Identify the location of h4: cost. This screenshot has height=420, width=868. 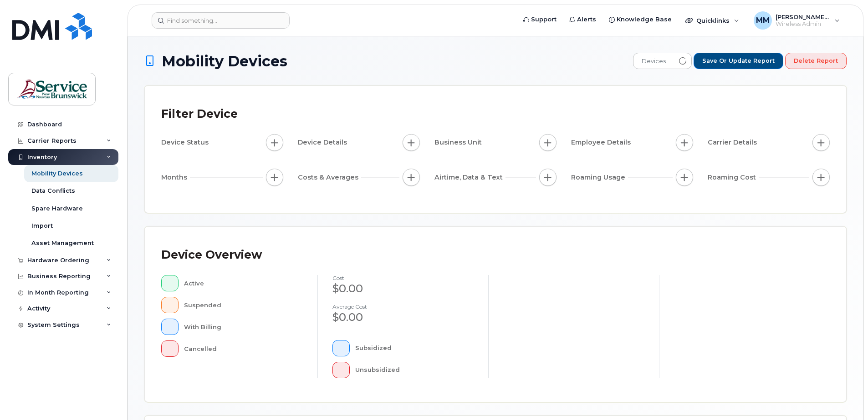
(403, 278).